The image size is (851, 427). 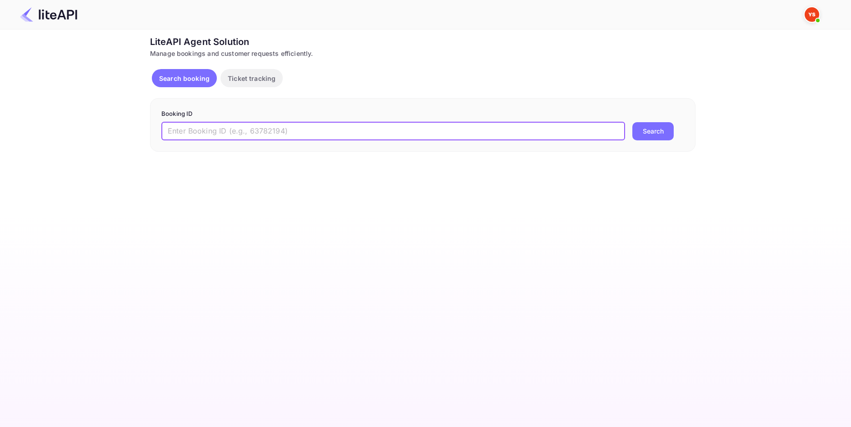 What do you see at coordinates (423, 53) in the screenshot?
I see `div: Manage bookings and customer requests efficiently.` at bounding box center [423, 53].